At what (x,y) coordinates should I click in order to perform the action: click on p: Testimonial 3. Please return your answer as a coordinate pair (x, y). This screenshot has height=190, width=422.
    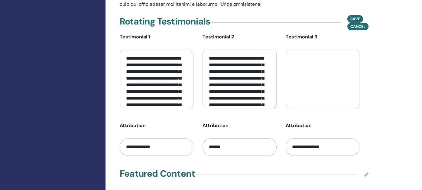
    Looking at the image, I should click on (322, 37).